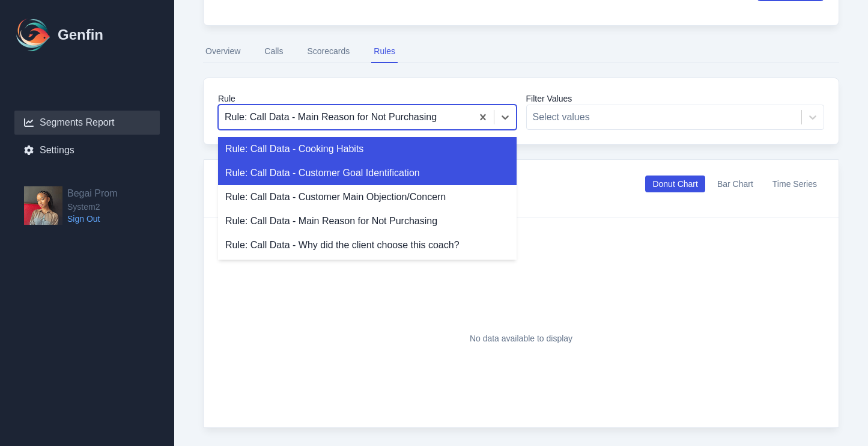 The width and height of the screenshot is (868, 446). I want to click on button: Bar Chart, so click(735, 184).